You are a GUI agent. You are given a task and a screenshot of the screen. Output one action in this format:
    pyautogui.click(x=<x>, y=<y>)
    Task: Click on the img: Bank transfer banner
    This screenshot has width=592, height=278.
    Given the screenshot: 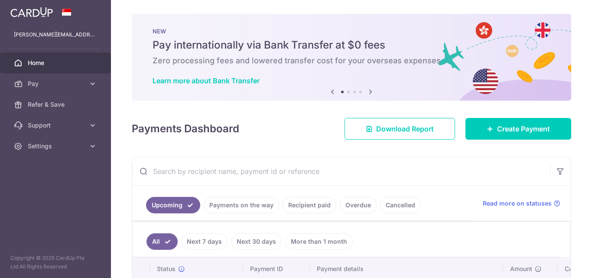 What is the action you would take?
    pyautogui.click(x=351, y=57)
    